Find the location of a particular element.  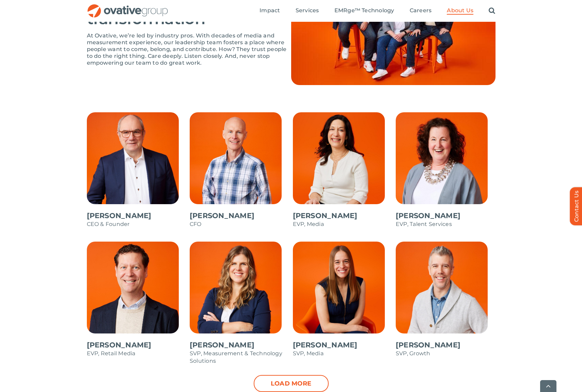

span: Careers is located at coordinates (421, 11).